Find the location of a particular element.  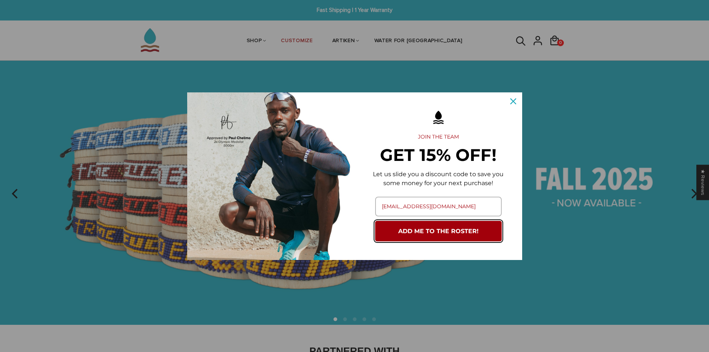

svg: close icon is located at coordinates (513, 101).